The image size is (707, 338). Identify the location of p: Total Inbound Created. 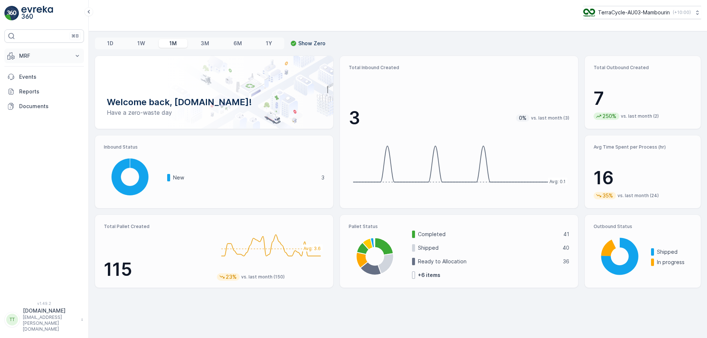
(459, 68).